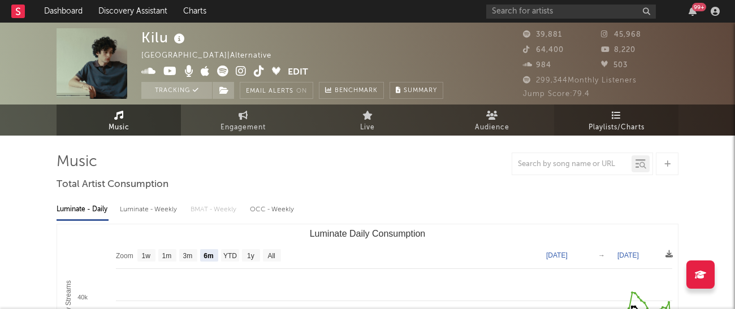 This screenshot has height=309, width=735. Describe the element at coordinates (621, 34) in the screenshot. I see `span: 45,968` at that location.